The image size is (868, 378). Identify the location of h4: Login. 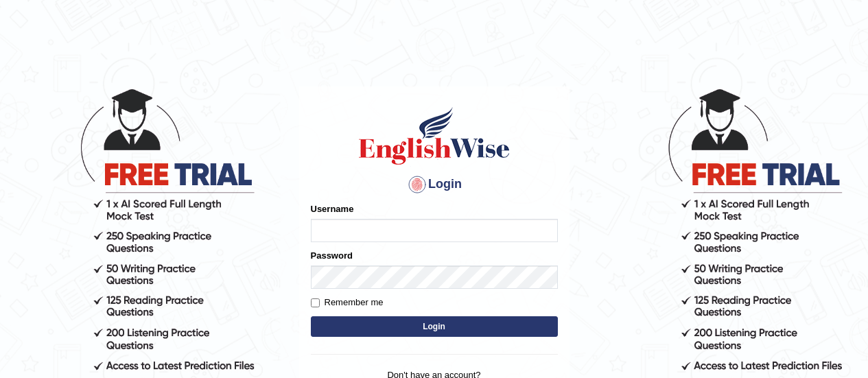
(434, 185).